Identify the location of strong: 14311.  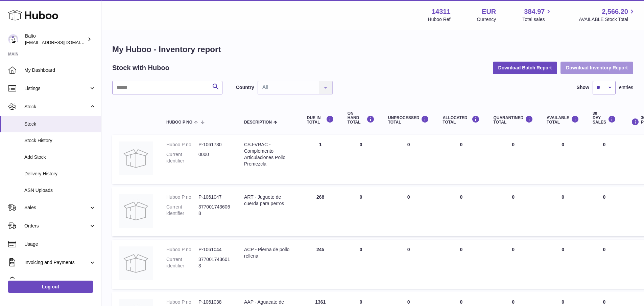
(441, 12).